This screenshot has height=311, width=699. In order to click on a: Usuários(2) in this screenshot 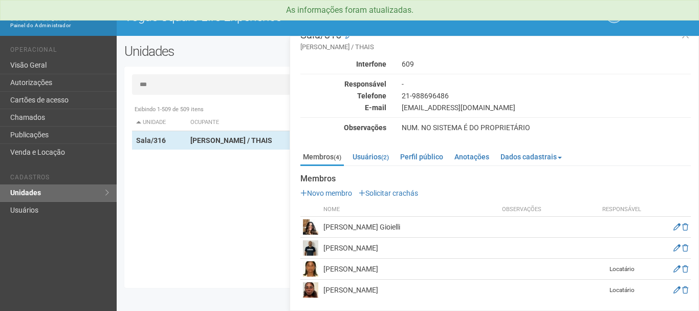, I will do `click(371, 157)`.